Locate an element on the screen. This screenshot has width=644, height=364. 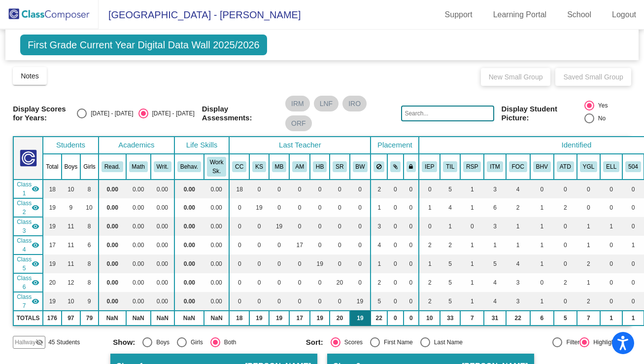
button: ITM is located at coordinates (495, 167).